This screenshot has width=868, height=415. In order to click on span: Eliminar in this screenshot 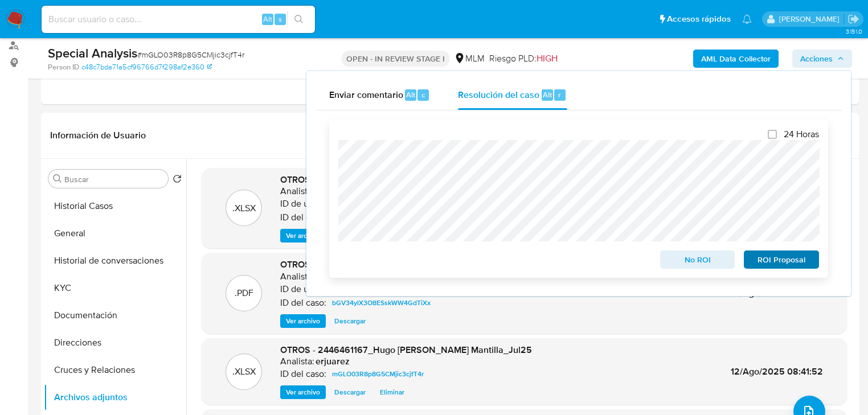, I will do `click(392, 392)`.